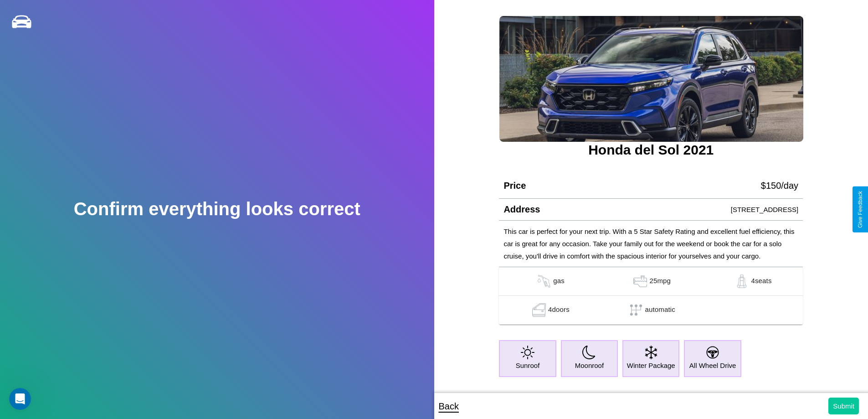  I want to click on p: This car is perfect for your next trip. With a 5 Star Safety Rating and excellent fuel efficiency..., so click(650, 243).